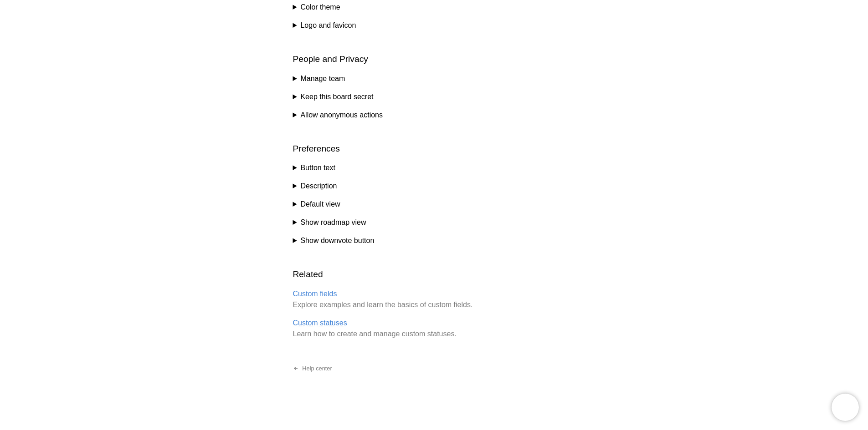  Describe the element at coordinates (434, 300) in the screenshot. I see `p: Explore examples and learn the basics of custom fields.` at that location.